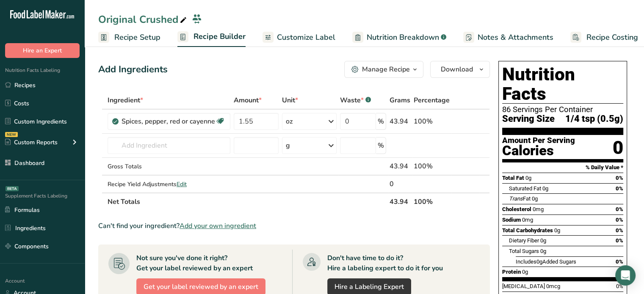 The image size is (644, 294). Describe the element at coordinates (516, 209) in the screenshot. I see `span: Cholesterol` at that location.